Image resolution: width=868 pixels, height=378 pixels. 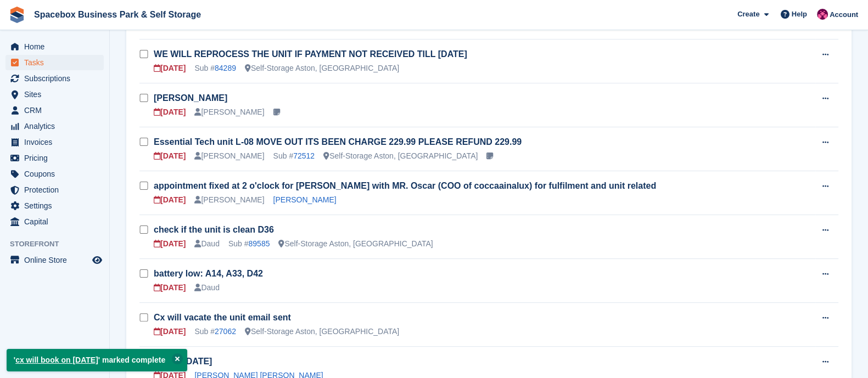 I want to click on span: Analytics, so click(x=57, y=126).